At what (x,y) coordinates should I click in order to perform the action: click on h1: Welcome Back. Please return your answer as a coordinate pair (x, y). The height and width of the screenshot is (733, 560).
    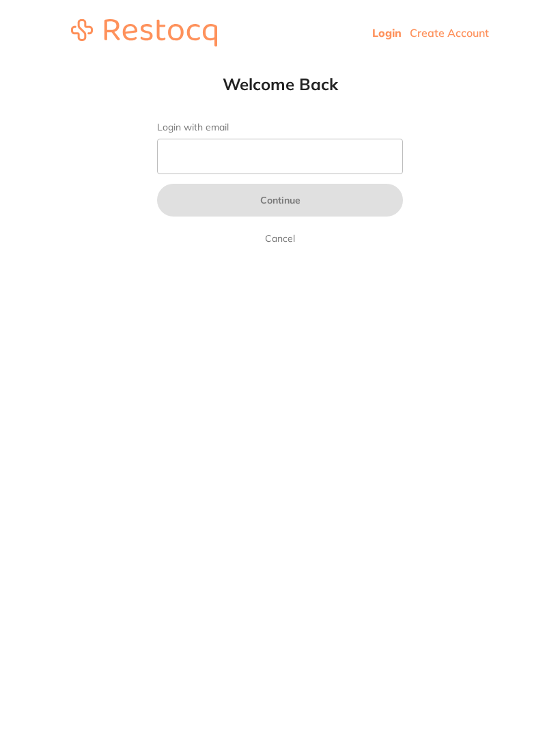
    Looking at the image, I should click on (280, 84).